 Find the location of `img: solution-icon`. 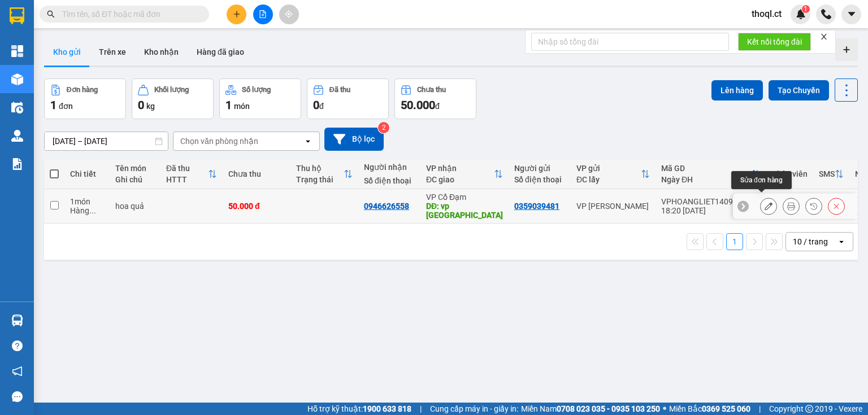

img: solution-icon is located at coordinates (17, 164).